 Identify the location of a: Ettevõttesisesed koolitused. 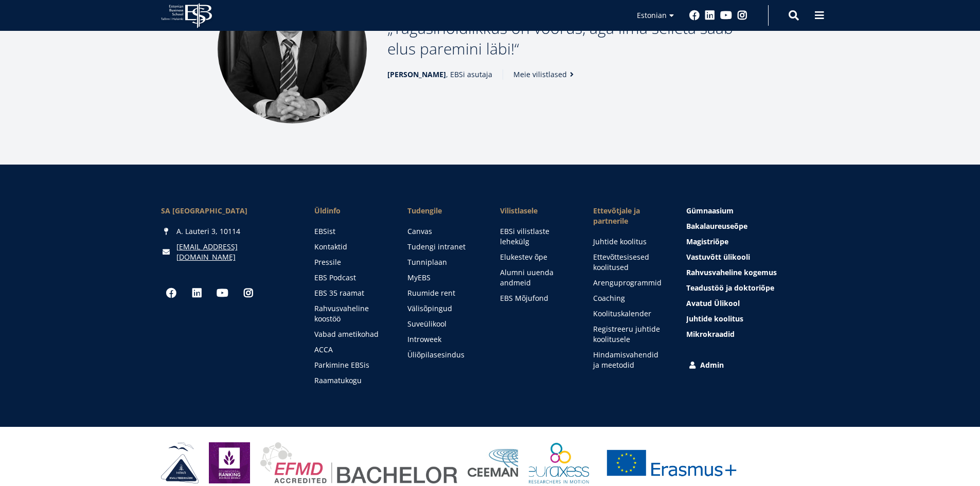
(629, 262).